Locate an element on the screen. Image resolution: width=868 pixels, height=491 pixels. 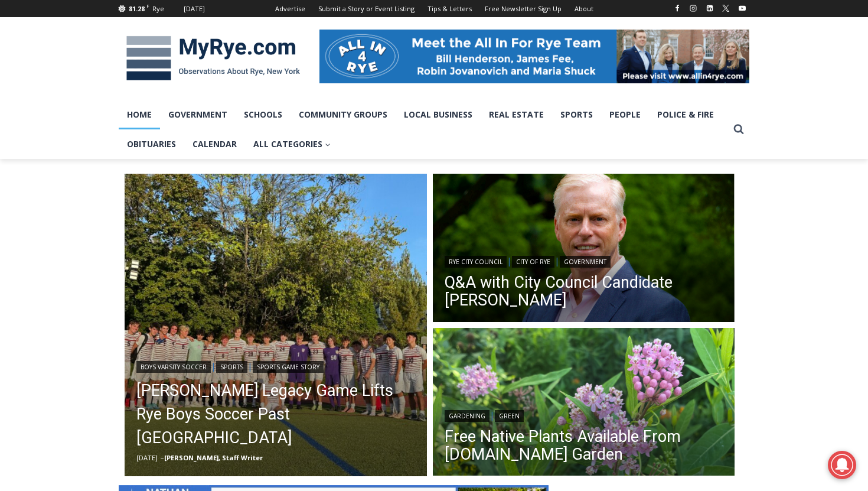
a: City of Rye is located at coordinates (534, 262).